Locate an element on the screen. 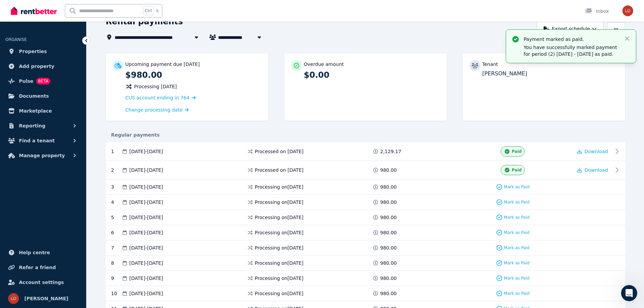 The height and width of the screenshot is (308, 644). button: Find a tenant is located at coordinates (43, 141).